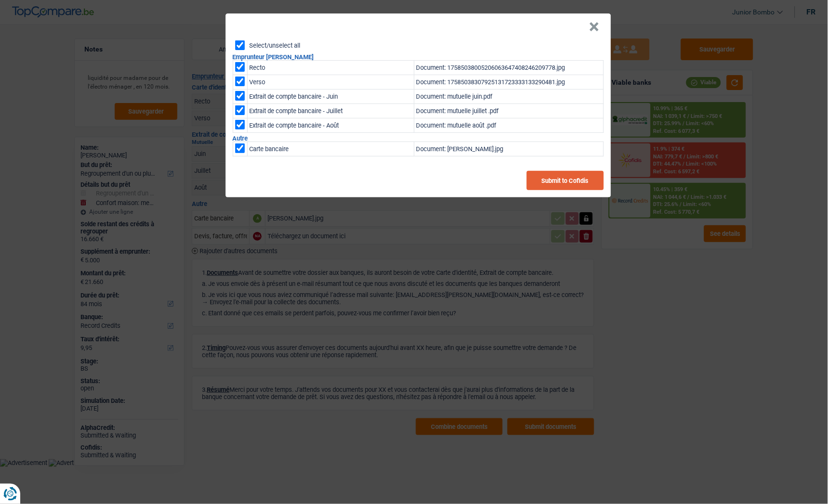 The width and height of the screenshot is (828, 504). What do you see at coordinates (330, 82) in the screenshot?
I see `td: Verso` at bounding box center [330, 82].